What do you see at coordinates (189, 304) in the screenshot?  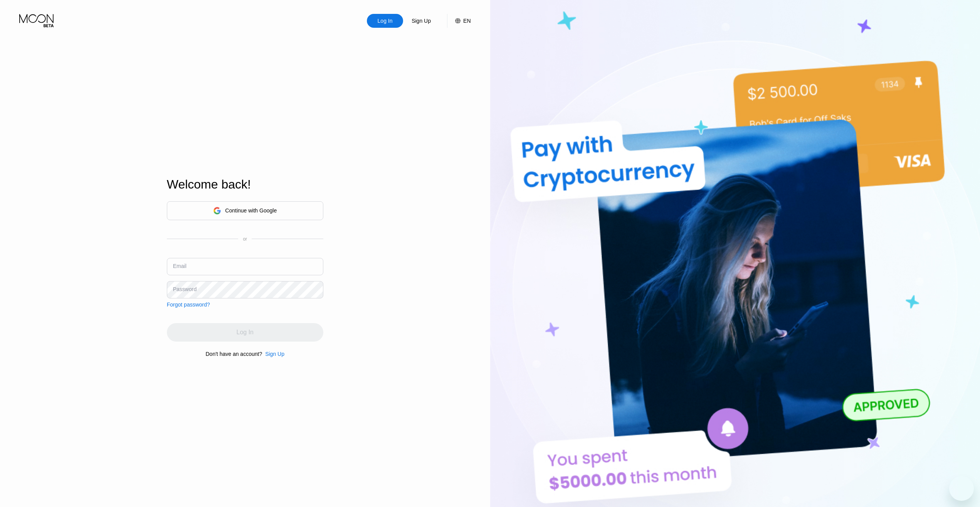 I see `div: Forgot password?` at bounding box center [189, 304].